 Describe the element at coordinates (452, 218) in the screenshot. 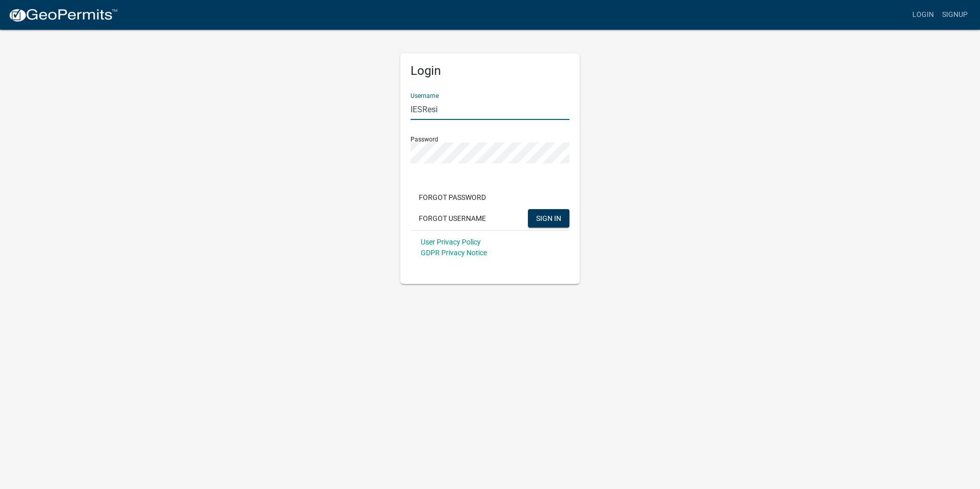

I see `button: Forgot Username` at that location.